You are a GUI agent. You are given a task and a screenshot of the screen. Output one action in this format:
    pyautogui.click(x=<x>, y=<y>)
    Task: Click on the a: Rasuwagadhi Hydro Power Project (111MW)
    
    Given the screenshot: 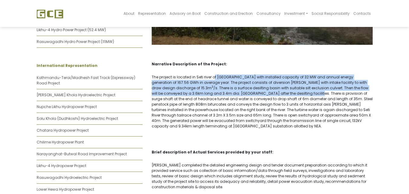 What is the action you would take?
    pyautogui.click(x=75, y=41)
    